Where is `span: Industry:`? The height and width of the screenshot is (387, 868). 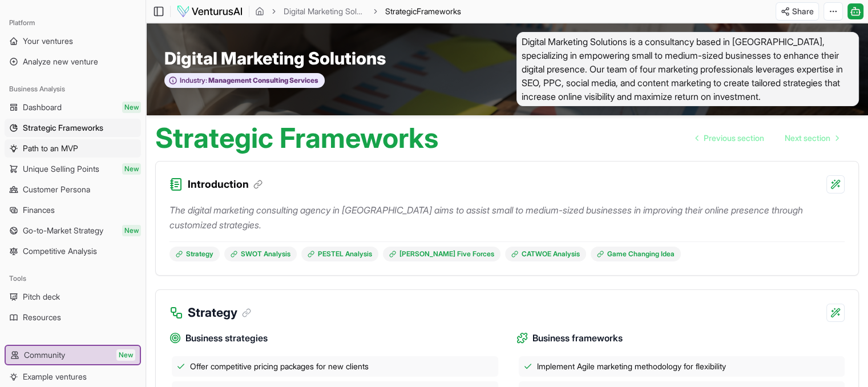
span: Industry: is located at coordinates (193, 80).